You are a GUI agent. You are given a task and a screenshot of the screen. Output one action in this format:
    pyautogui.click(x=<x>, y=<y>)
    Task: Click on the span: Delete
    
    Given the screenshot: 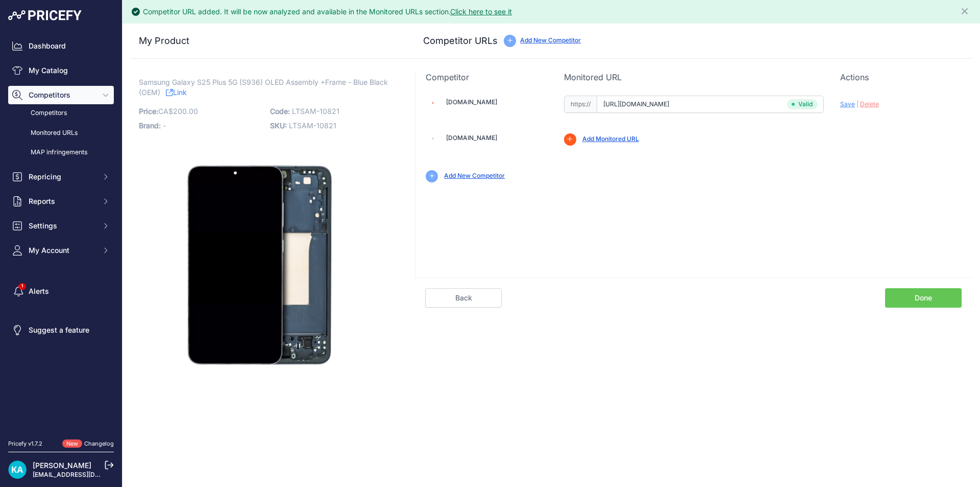 What is the action you would take?
    pyautogui.click(x=869, y=104)
    